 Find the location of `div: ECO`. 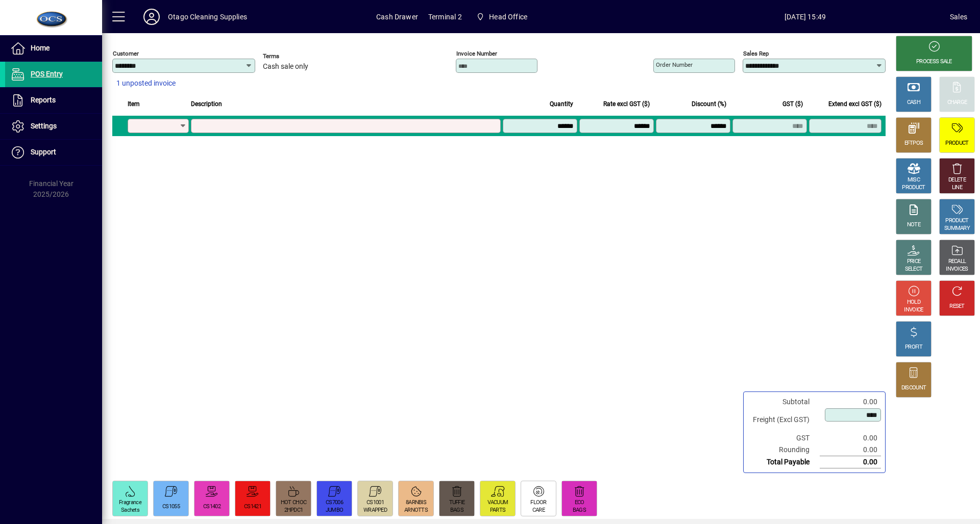

div: ECO is located at coordinates (580, 503).